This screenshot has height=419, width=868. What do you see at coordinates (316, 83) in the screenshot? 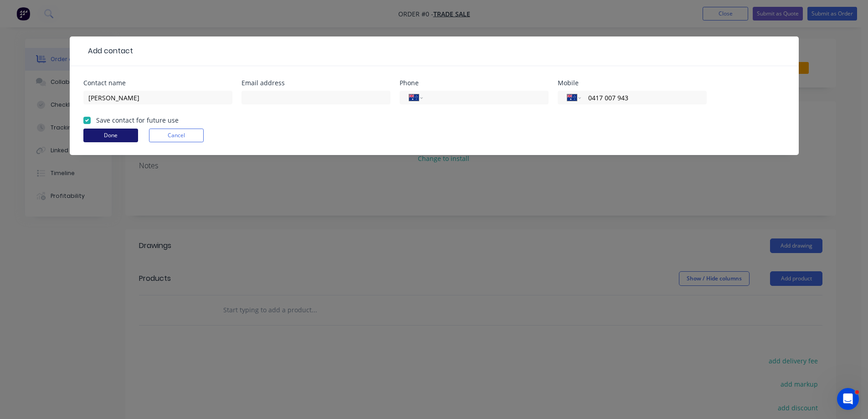
I see `div: Email address` at bounding box center [316, 83].